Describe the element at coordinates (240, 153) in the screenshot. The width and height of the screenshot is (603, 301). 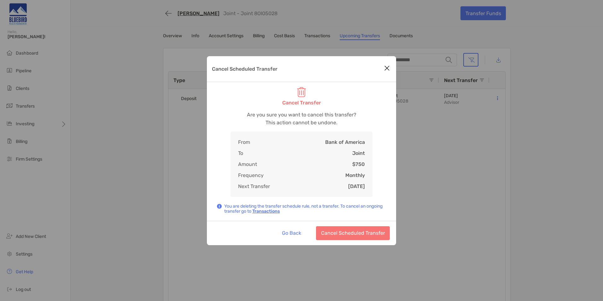
I see `p: To` at that location.